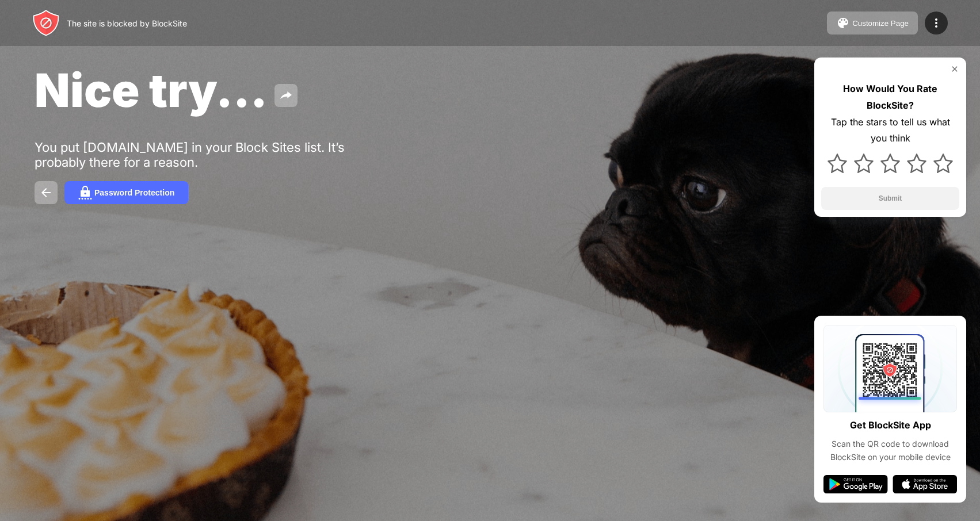  I want to click on div: Password Protection, so click(134, 193).